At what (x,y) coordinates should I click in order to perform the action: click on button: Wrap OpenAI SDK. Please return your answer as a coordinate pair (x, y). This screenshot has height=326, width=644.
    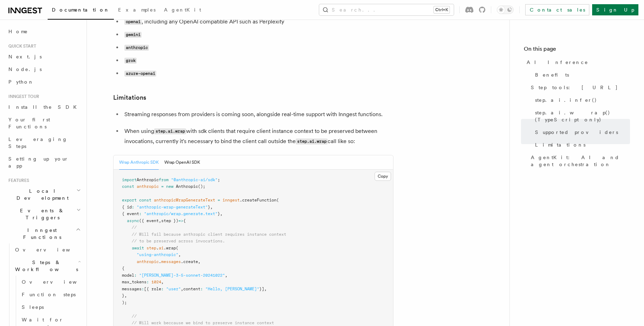
    Looking at the image, I should click on (182, 162).